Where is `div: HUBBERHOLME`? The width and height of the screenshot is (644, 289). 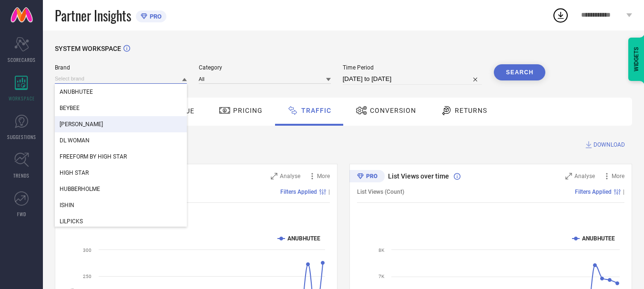 div: HUBBERHOLME is located at coordinates (121, 189).